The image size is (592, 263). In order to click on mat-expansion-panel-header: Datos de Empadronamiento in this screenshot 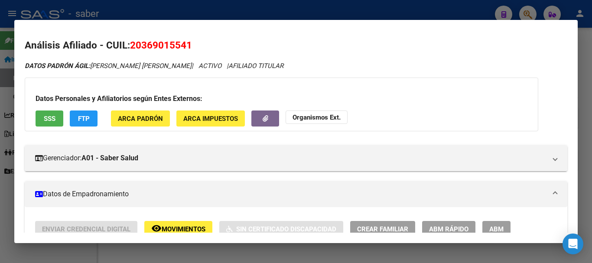, I will do `click(296, 194)`.